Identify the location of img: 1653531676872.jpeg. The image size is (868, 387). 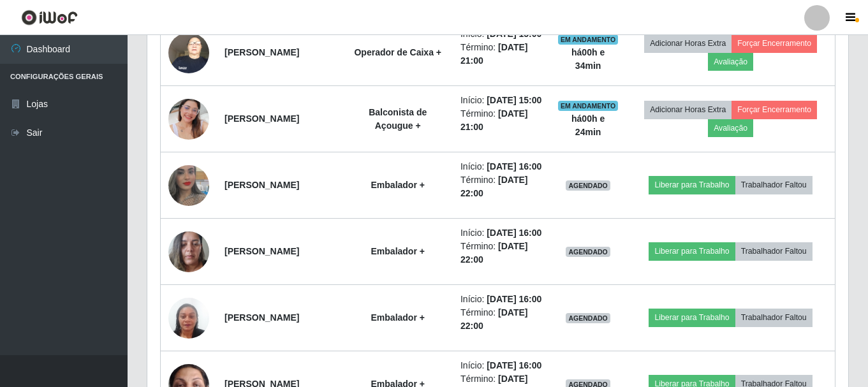
(189, 185).